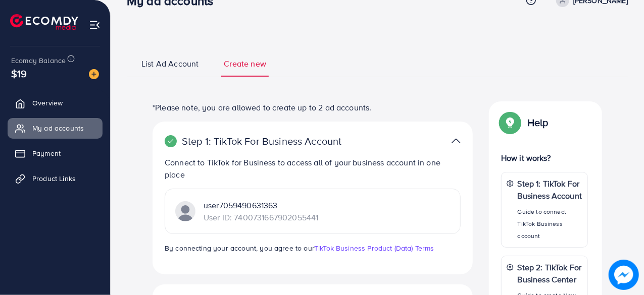 This screenshot has width=644, height=295. What do you see at coordinates (245, 63) in the screenshot?
I see `span: Create new` at bounding box center [245, 63].